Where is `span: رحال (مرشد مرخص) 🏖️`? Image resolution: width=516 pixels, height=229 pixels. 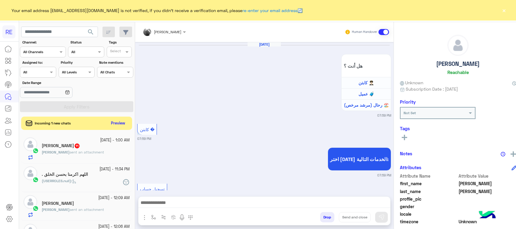 span: رحال (مرشد مرخص) 🏖️ is located at coordinates (366, 105).